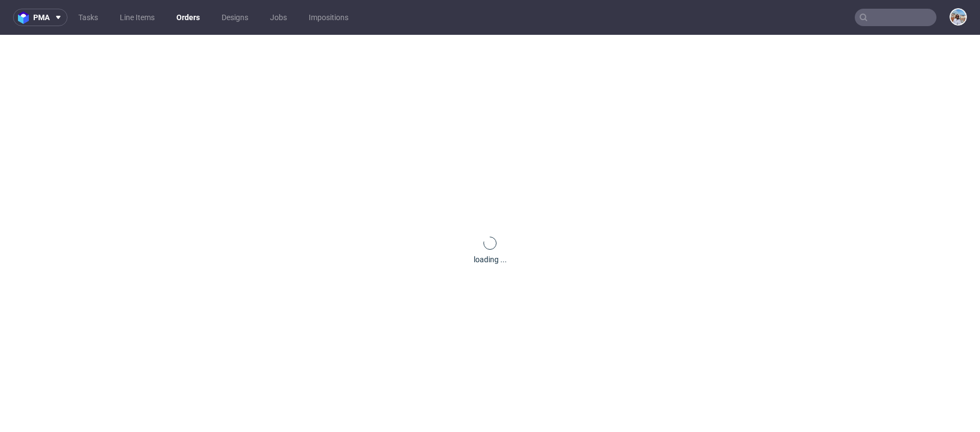 The height and width of the screenshot is (432, 980). Describe the element at coordinates (88, 17) in the screenshot. I see `a: Tasks` at that location.